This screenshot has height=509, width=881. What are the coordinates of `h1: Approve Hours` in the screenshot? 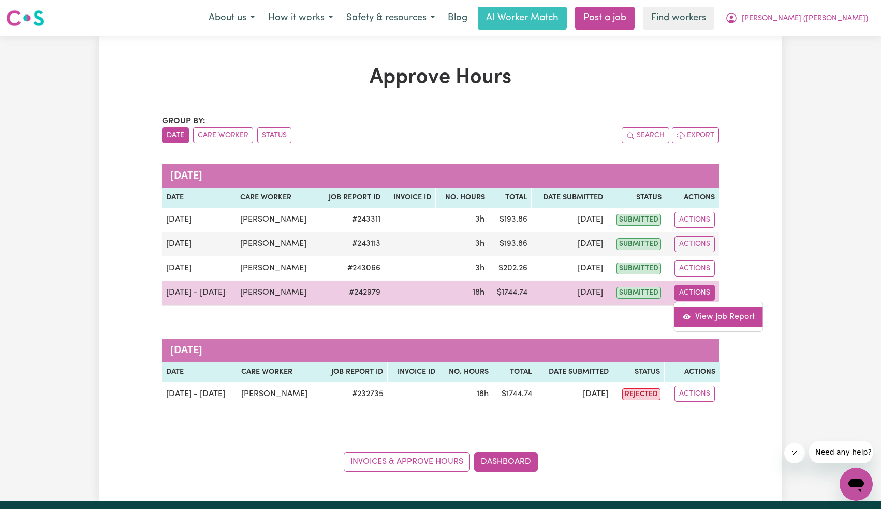 It's located at (441, 78).